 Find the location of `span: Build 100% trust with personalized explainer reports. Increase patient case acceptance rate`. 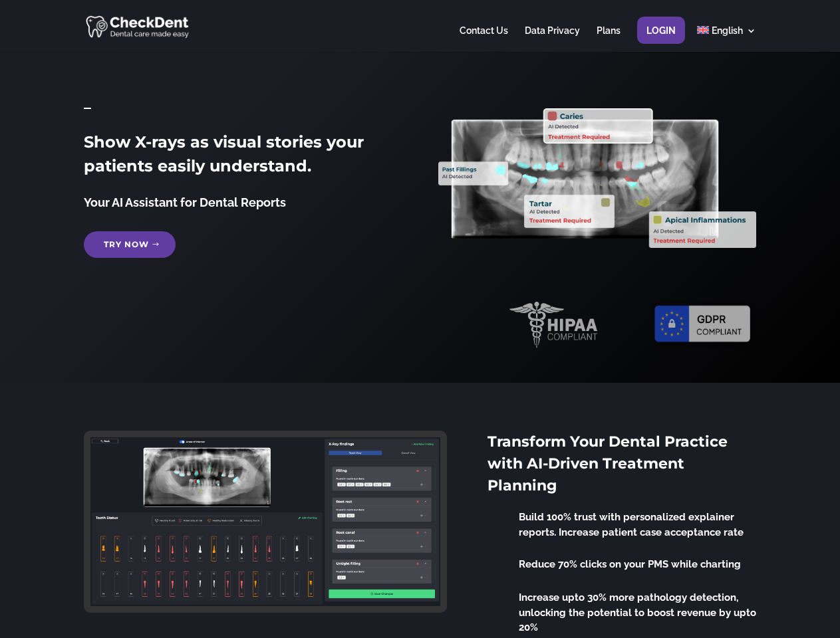

span: Build 100% trust with personalized explainer reports. Increase patient case acceptance rate is located at coordinates (632, 525).